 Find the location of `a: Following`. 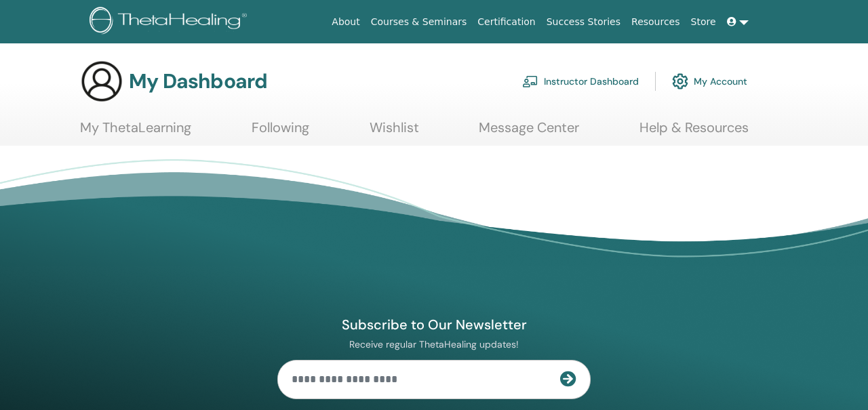

a: Following is located at coordinates (280, 132).